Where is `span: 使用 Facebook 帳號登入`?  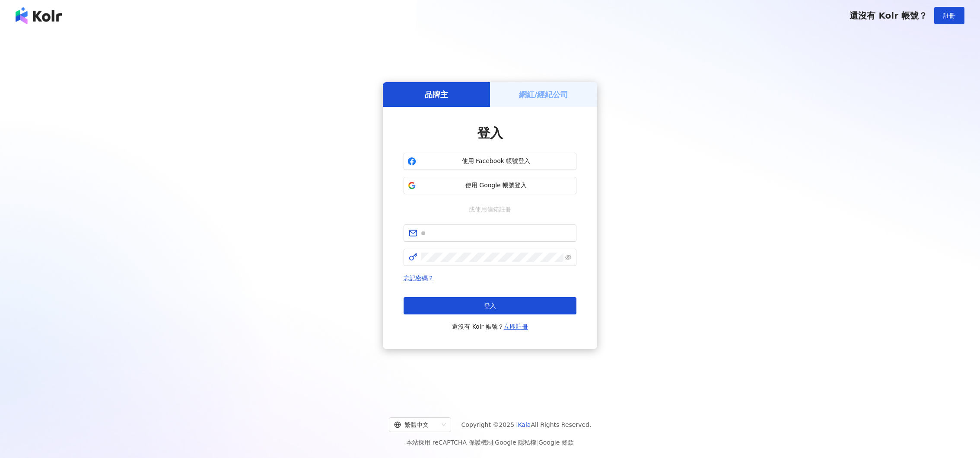
span: 使用 Facebook 帳號登入 is located at coordinates (496, 161).